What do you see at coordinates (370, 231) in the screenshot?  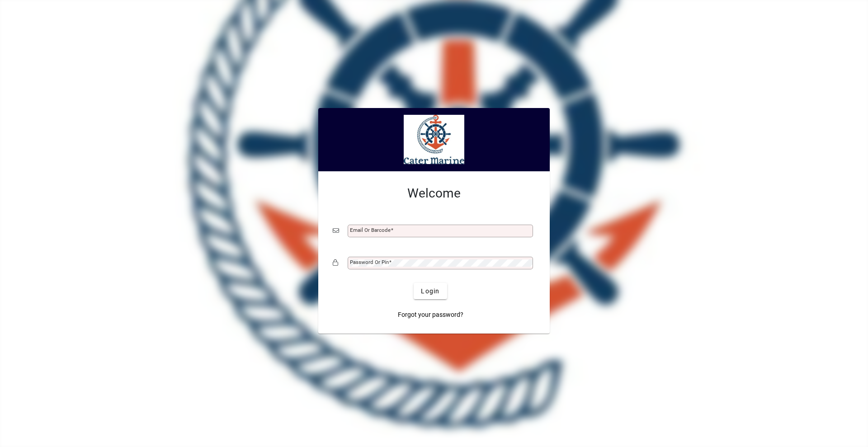 I see `mat-label: Email or Barcode` at bounding box center [370, 231].